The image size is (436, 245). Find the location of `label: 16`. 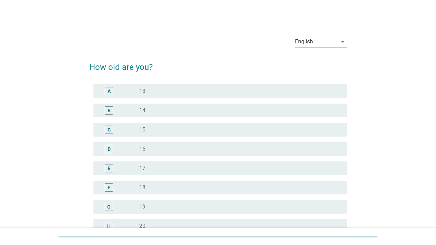

label: 16 is located at coordinates (142, 149).